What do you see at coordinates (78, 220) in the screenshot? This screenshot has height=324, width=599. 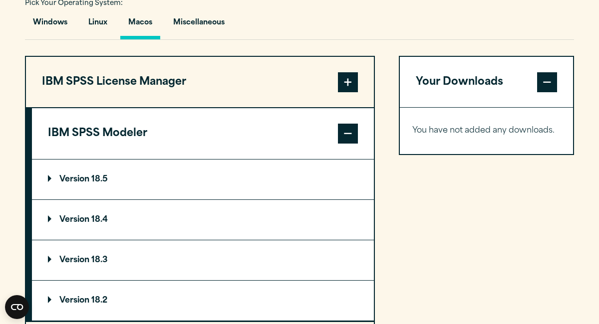 I see `p: Version 18.4` at bounding box center [78, 220].